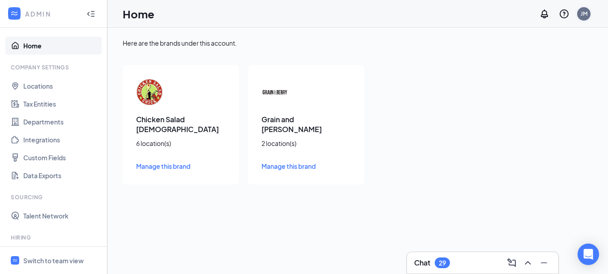  What do you see at coordinates (564, 14) in the screenshot?
I see `svg: QuestionInfo` at bounding box center [564, 14].